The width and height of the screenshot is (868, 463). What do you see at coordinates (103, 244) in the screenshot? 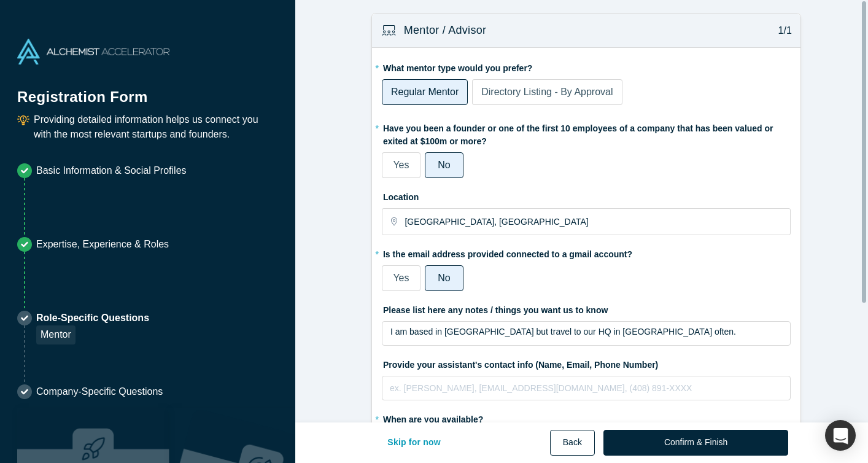
I see `p: Expertise, Experience & Roles` at bounding box center [103, 244].